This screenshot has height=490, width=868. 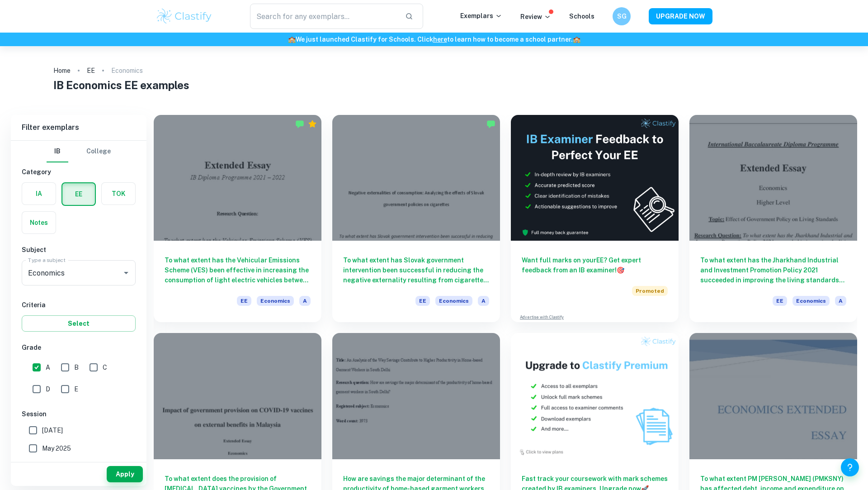 What do you see at coordinates (594, 219) in the screenshot?
I see `a: Want full marks on yourEE? Get expert feedback from an IB examiner!PromotedAdvertise with Clastify` at bounding box center [594, 219].